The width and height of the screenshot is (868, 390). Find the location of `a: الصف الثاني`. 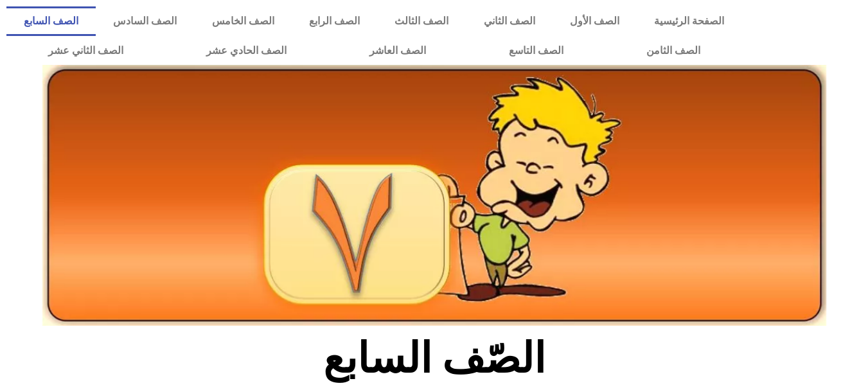

a: الصف الثاني is located at coordinates (510, 21).